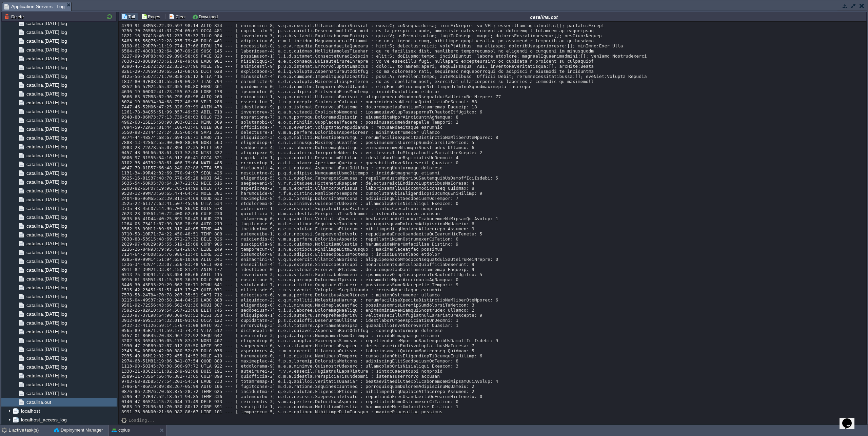  I want to click on a: localhost_access_log, so click(44, 420).